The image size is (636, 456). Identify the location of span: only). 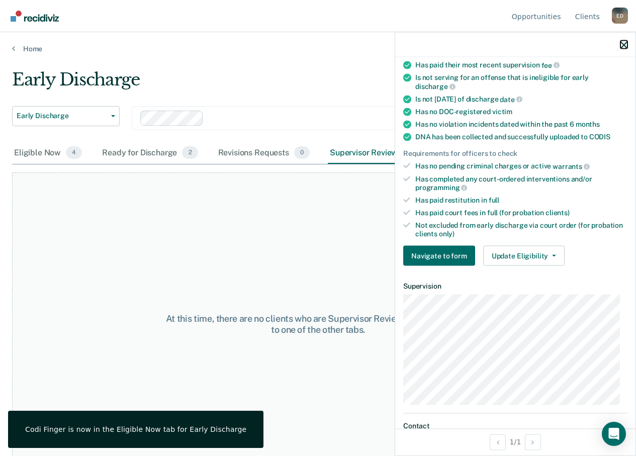
(446, 233).